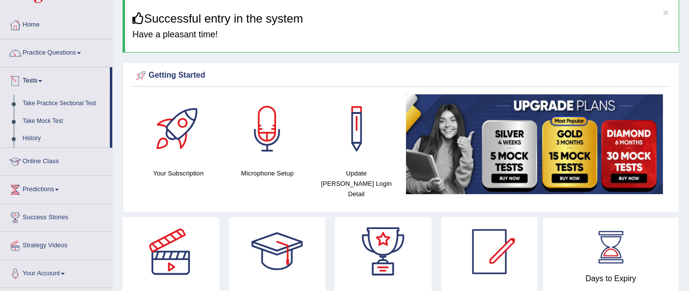 The image size is (689, 291). Describe the element at coordinates (179, 173) in the screenshot. I see `h4: Your Subscription` at that location.